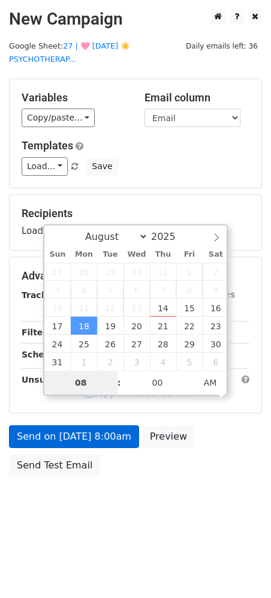 This screenshot has width=271, height=598. What do you see at coordinates (216, 254) in the screenshot?
I see `span: Sat` at bounding box center [216, 254].